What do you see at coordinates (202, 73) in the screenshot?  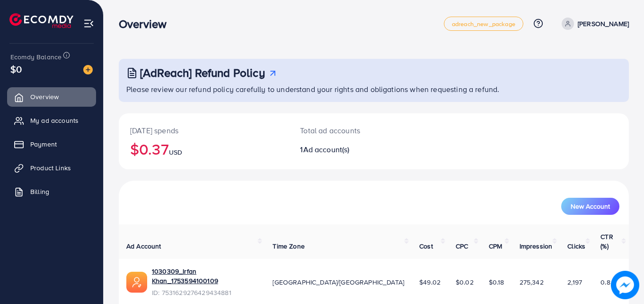 I see `h3: [AdReach] Refund Policy` at bounding box center [202, 73].